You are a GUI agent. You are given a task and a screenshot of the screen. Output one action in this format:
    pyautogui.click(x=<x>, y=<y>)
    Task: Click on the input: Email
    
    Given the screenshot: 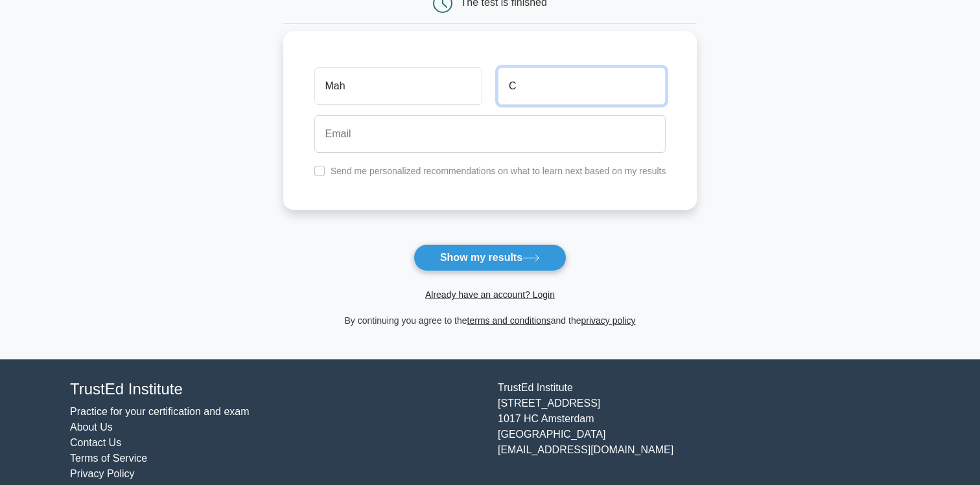 What is the action you would take?
    pyautogui.click(x=490, y=134)
    